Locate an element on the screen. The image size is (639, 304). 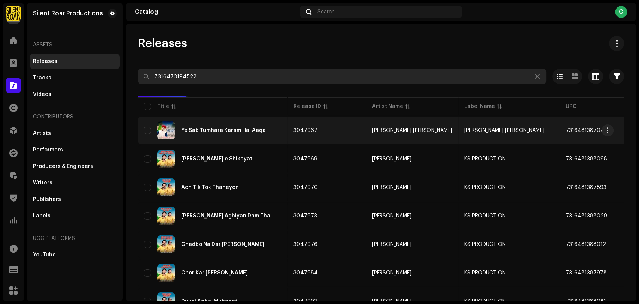
re-m-nav-item: Performers is located at coordinates (75, 150).